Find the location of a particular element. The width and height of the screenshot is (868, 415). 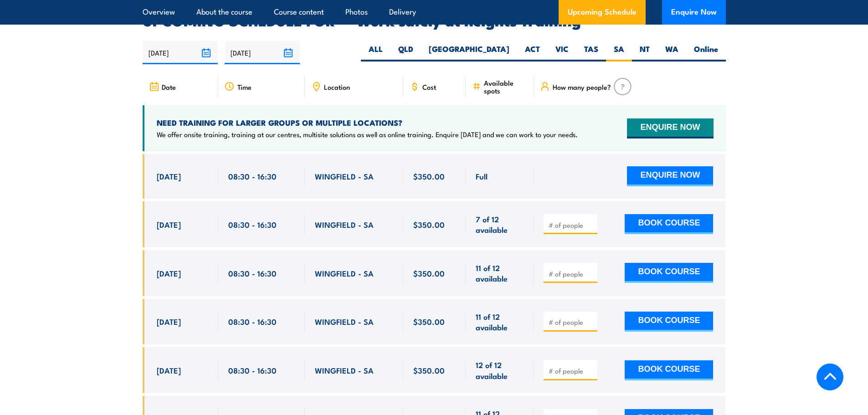

label: QLD is located at coordinates (406, 53).